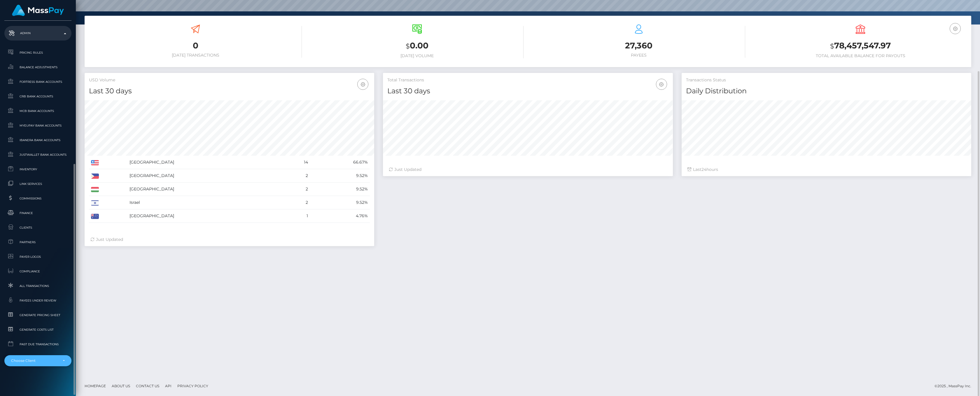 This screenshot has height=396, width=980. Describe the element at coordinates (861, 56) in the screenshot. I see `h6: Total Available Balance for Payouts` at that location.